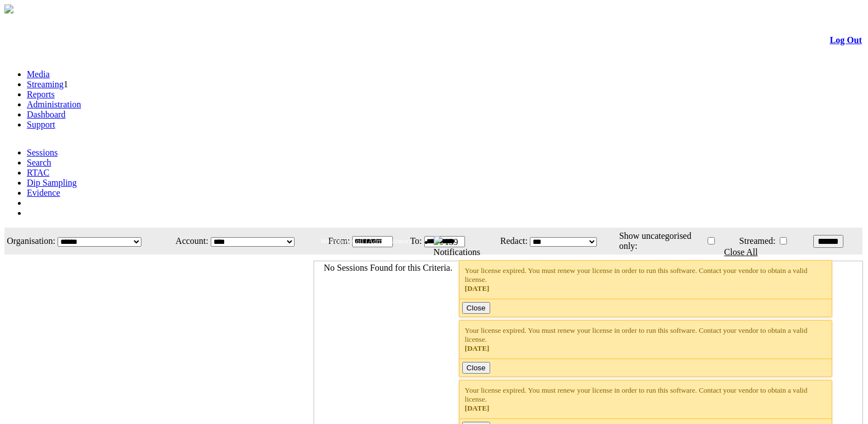 Image resolution: width=868 pixels, height=424 pixels. What do you see at coordinates (52, 182) in the screenshot?
I see `a: Dip Sampling` at bounding box center [52, 182].